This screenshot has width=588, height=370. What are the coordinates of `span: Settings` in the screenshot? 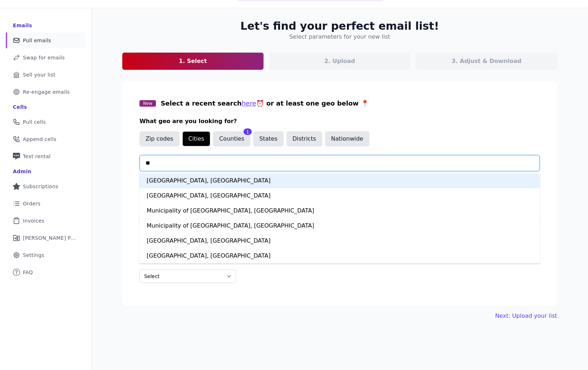 It's located at (34, 255).